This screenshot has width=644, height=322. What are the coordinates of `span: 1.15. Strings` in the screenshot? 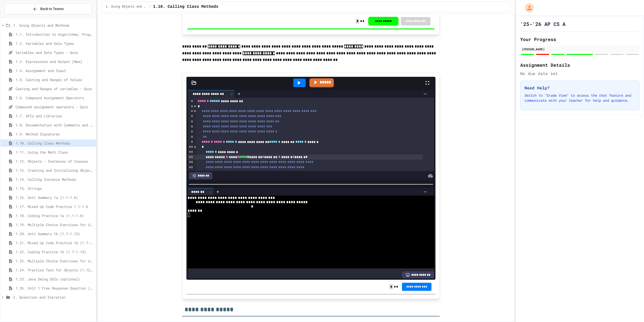 It's located at (54, 188).